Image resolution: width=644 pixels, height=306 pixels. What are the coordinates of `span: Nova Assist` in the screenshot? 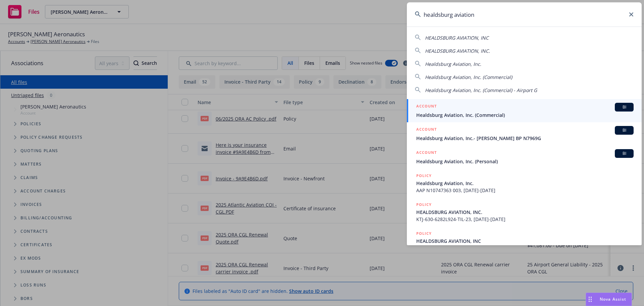 It's located at (612, 299).